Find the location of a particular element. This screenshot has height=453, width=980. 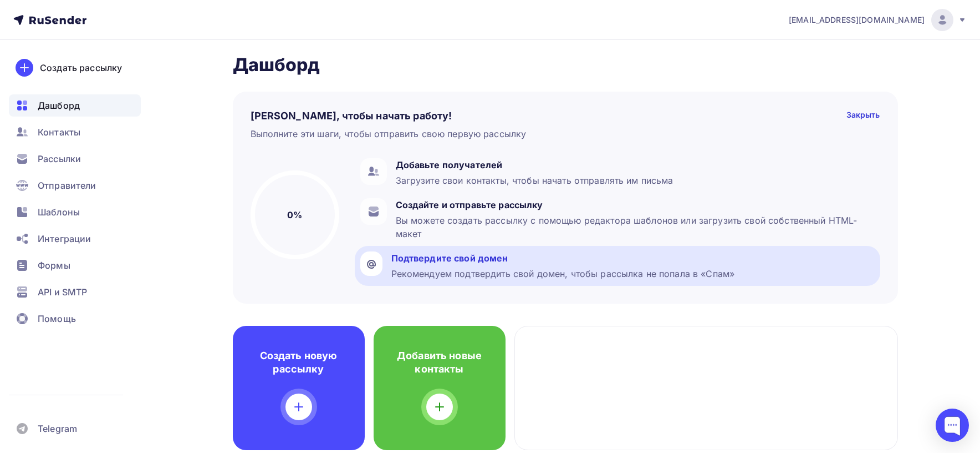

a: Дашборд is located at coordinates (75, 105).